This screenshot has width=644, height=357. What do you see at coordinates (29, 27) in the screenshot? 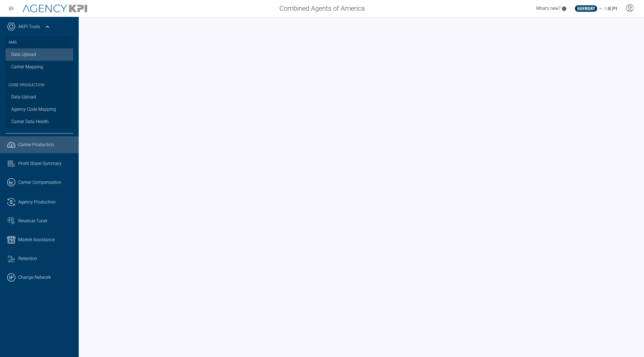
I see `a: AKPI Tools` at bounding box center [29, 27].